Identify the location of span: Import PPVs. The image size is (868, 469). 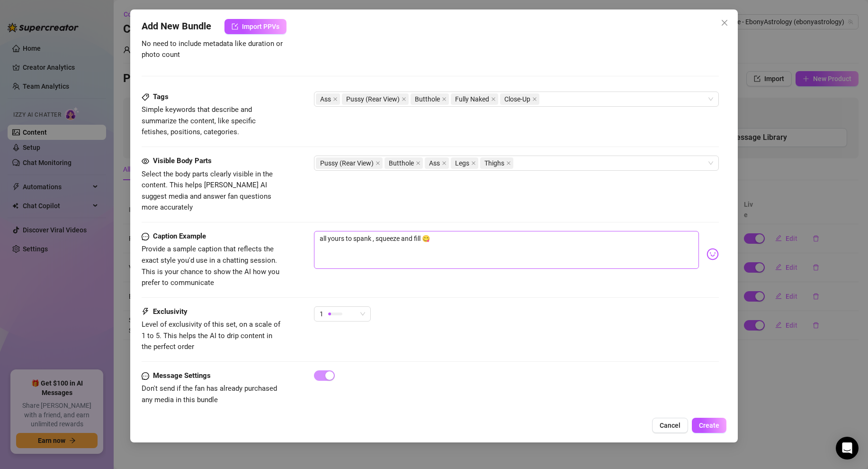
(261, 27).